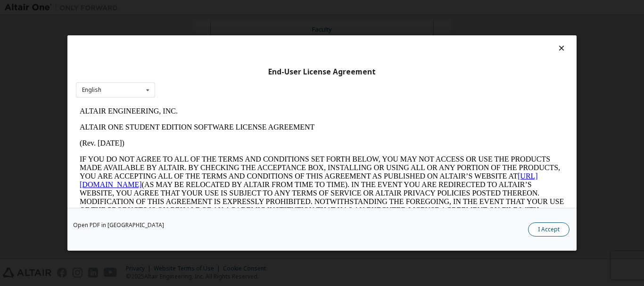  What do you see at coordinates (91, 90) in the screenshot?
I see `div: English` at bounding box center [91, 90].